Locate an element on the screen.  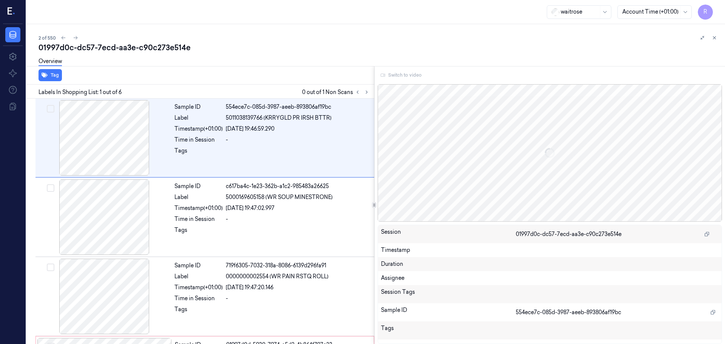
span: 5011038139766 (KRRYGLD PR IRSH BTTR) is located at coordinates (279, 118).